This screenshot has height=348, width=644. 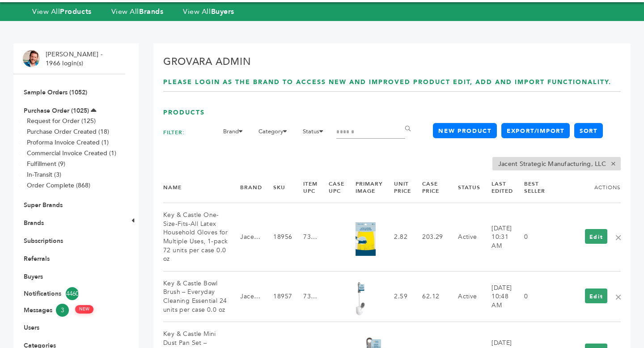 I want to click on h1: Please login as the Brand to access new and improved Product Edit, Add and Import functionality., so click(x=392, y=82).